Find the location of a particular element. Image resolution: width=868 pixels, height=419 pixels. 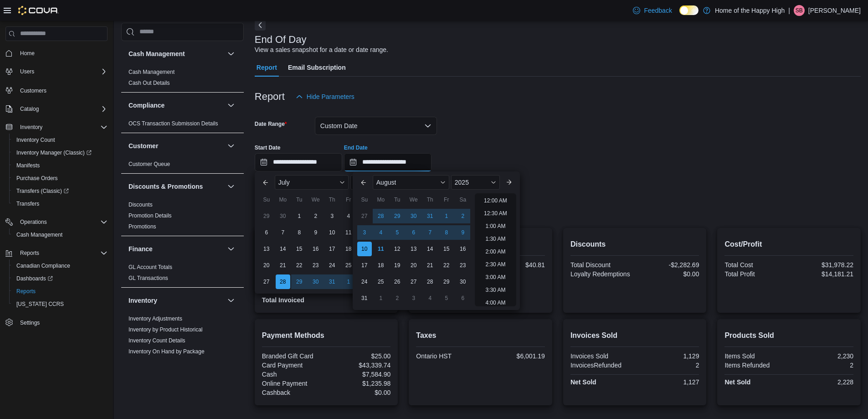

a: Inventory Manager (Classic) is located at coordinates (54, 153).